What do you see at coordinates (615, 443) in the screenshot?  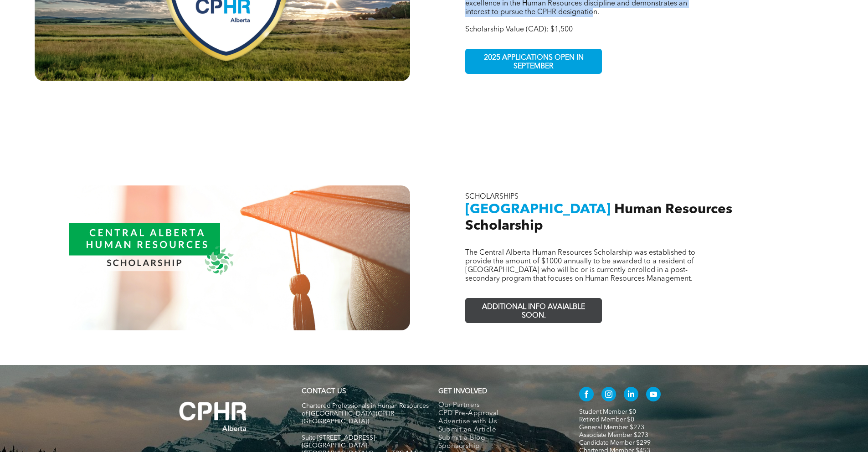 I see `a: Candidate Member $299` at bounding box center [615, 443].